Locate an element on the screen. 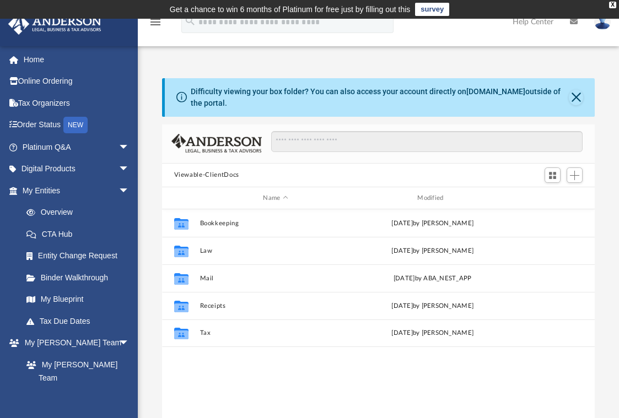  a: survey is located at coordinates (432, 9).